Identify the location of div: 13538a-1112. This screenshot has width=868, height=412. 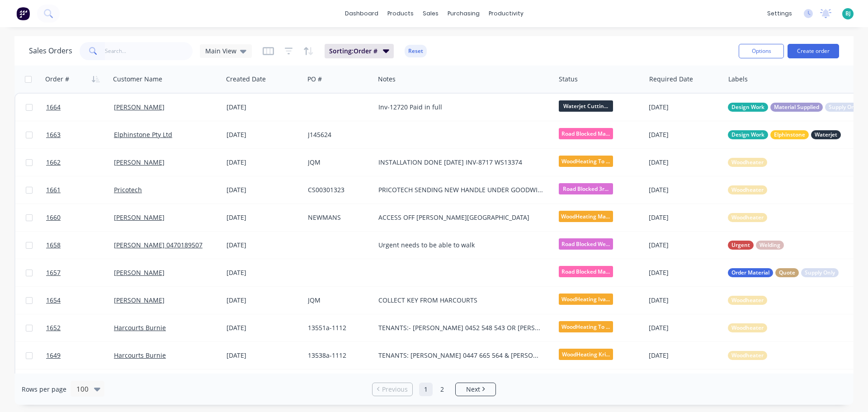
(337, 355).